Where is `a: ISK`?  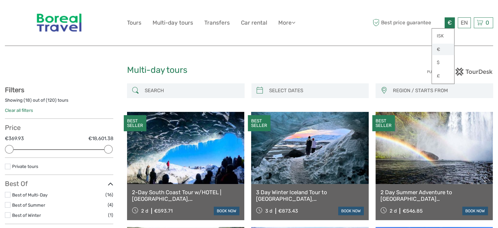 a: ISK is located at coordinates (443, 36).